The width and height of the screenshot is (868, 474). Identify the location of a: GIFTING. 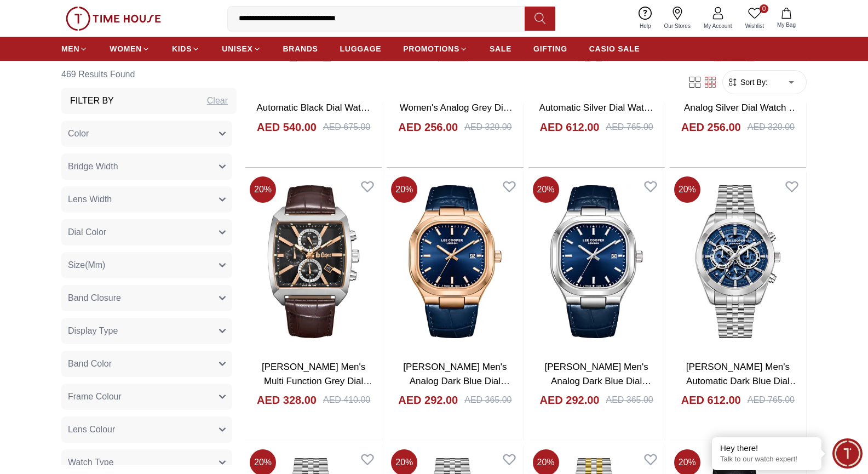
(551, 48).